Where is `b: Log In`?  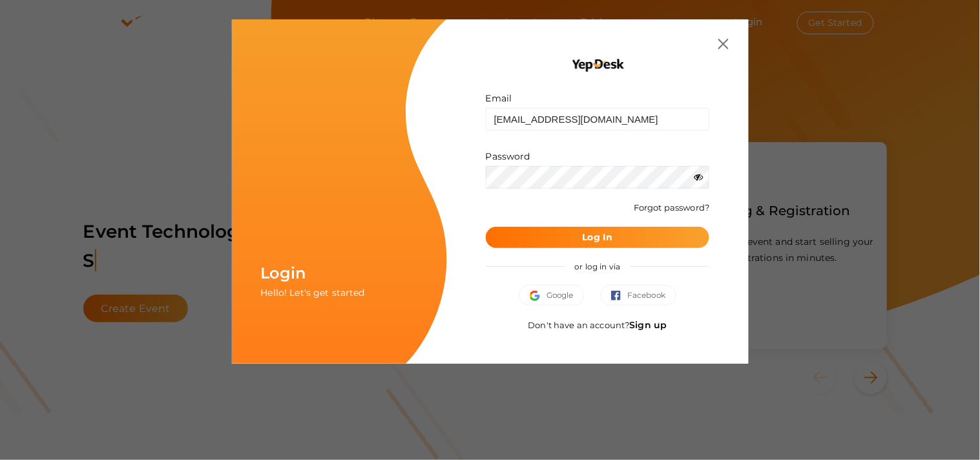
b: Log In is located at coordinates (598, 237).